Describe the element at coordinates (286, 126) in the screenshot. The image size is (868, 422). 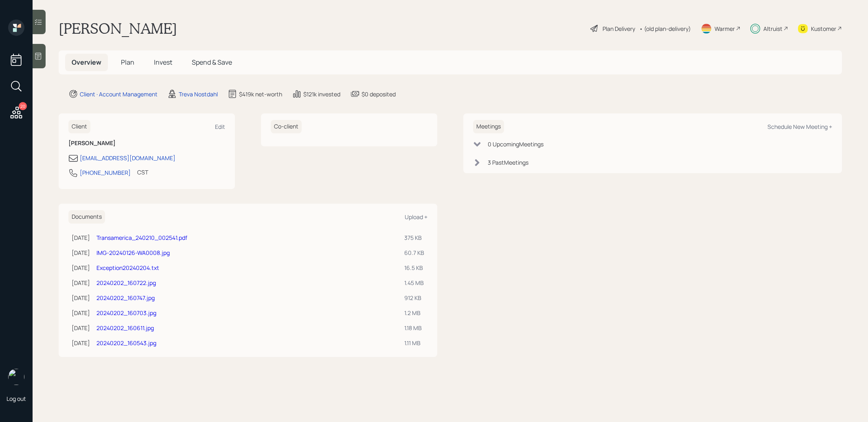
I see `h6: Co-client` at that location.